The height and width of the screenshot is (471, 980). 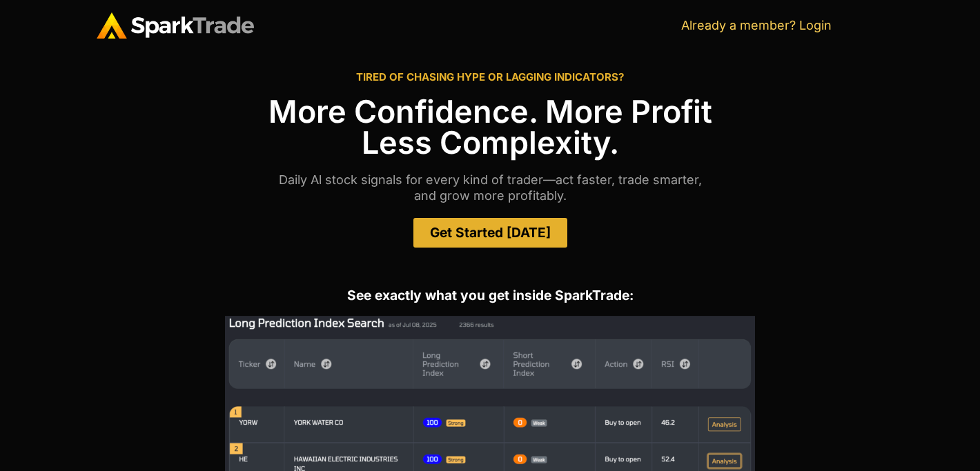 I want to click on h2: See exactly what you get inside SparkTrade:, so click(x=490, y=295).